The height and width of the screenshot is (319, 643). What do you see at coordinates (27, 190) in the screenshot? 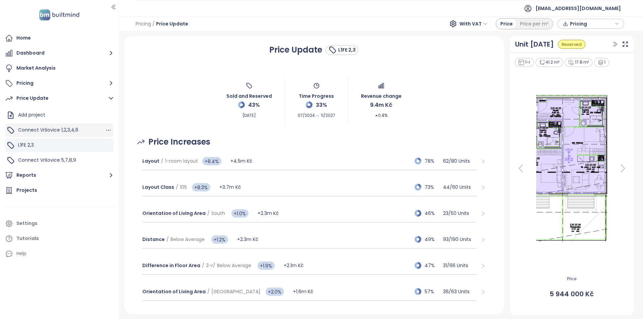
I see `div: Projects` at bounding box center [27, 190].